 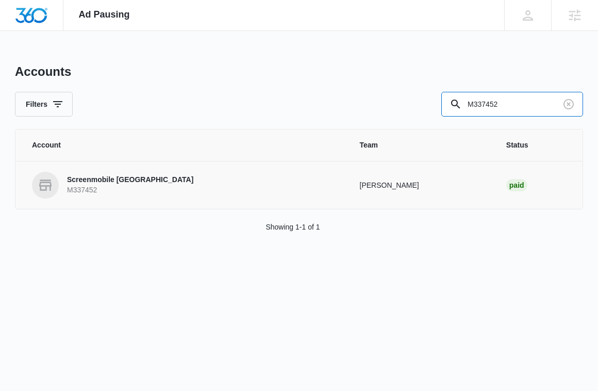 I want to click on button: Clear, so click(x=568, y=104).